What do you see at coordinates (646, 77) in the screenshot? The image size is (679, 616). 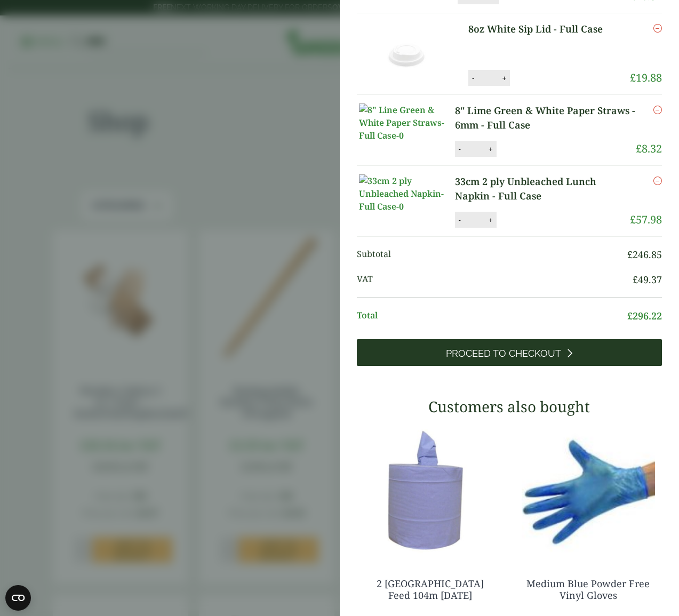 I see `bdi: 19.88` at bounding box center [646, 77].